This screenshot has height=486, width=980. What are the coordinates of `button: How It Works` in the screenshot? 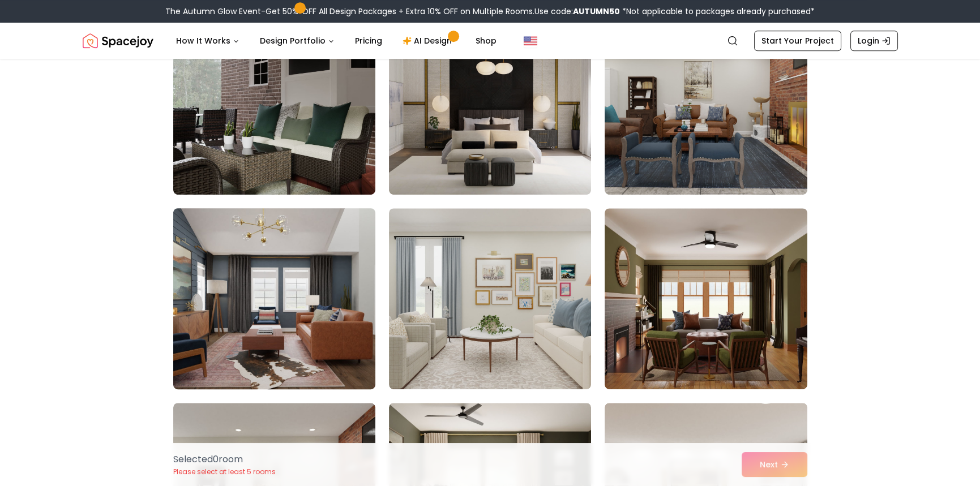 It's located at (208, 41).